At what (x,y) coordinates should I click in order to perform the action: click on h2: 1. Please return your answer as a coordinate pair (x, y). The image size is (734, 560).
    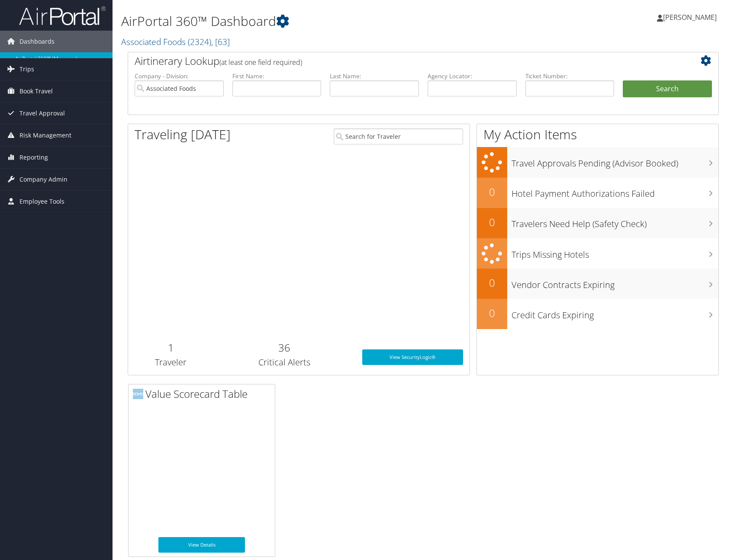
    Looking at the image, I should click on (171, 348).